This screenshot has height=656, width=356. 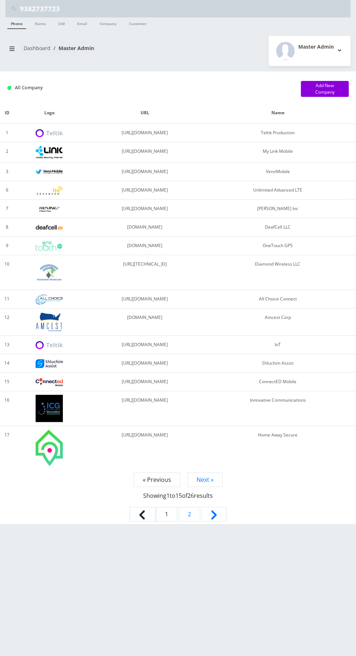 I want to click on span: 26, so click(x=191, y=496).